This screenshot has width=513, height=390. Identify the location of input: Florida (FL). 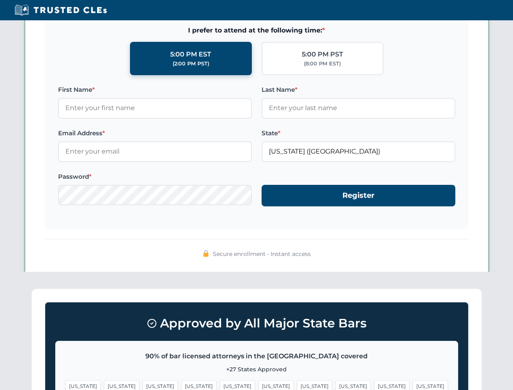
(358, 151).